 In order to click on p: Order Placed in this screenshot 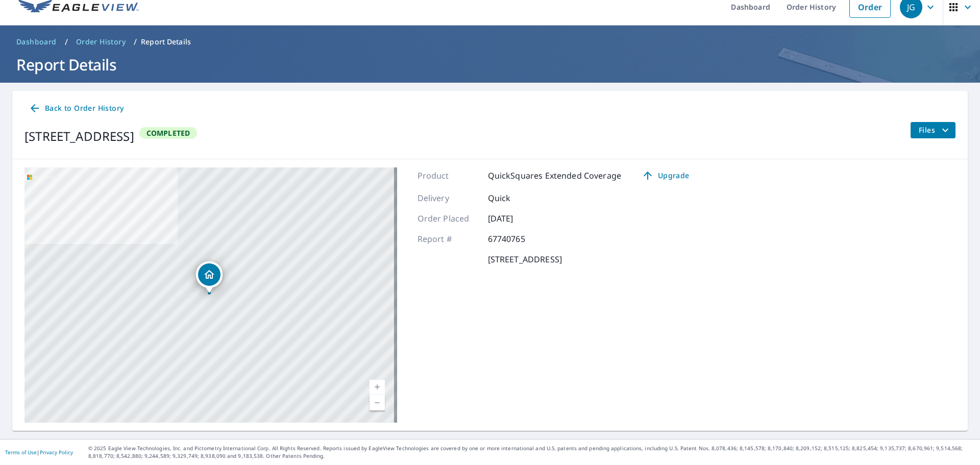, I will do `click(448, 219)`.